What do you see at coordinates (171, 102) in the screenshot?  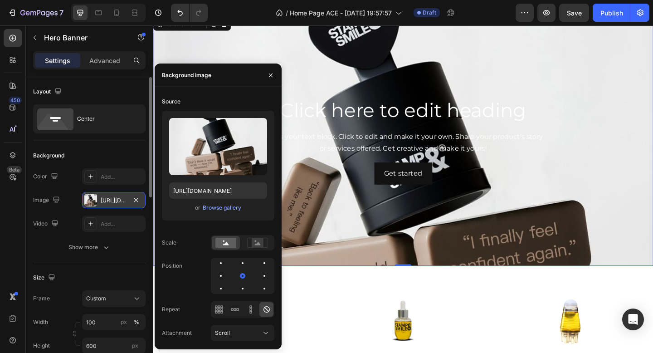 I see `div: Source` at bounding box center [171, 102].